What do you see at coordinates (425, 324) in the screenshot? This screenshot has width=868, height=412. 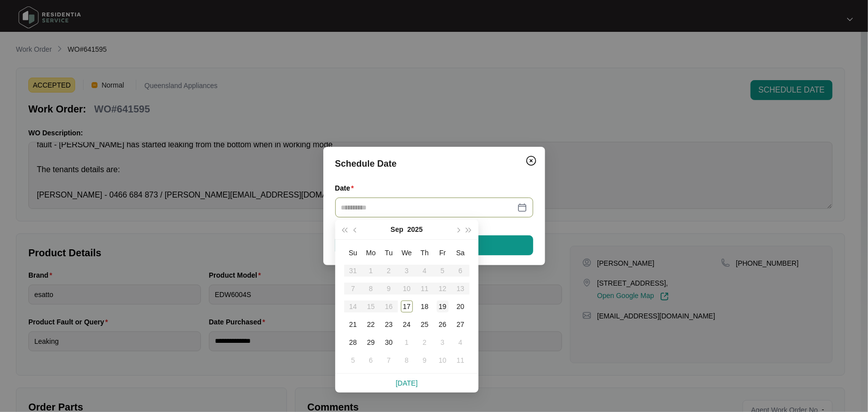 I see `td: 2025-09-25` at bounding box center [425, 324].